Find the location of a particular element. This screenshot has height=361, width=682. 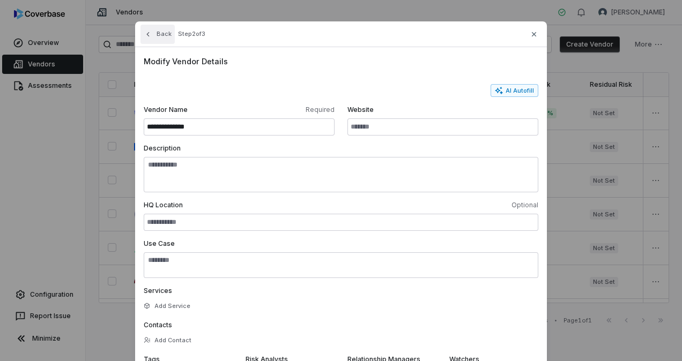

span: HQ Location is located at coordinates (241, 205).